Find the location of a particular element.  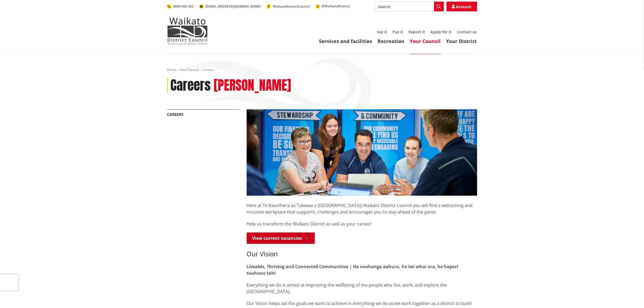

h3: Our Vision is located at coordinates (362, 254).